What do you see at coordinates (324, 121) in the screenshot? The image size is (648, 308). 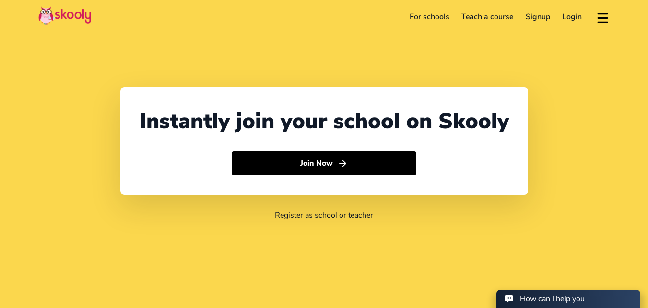 I see `div: Instantly join your school on Skooly` at bounding box center [324, 121].